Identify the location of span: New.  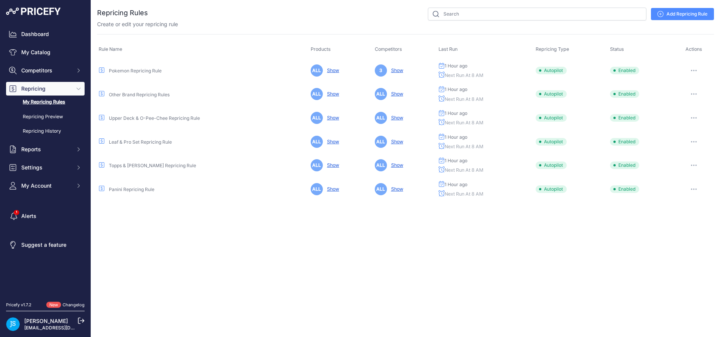
(53, 305).